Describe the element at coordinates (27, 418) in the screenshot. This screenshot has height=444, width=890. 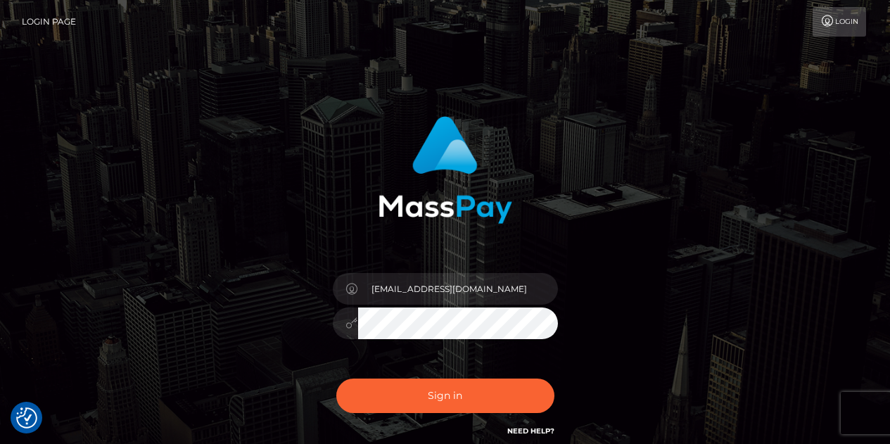
I see `button: Consent Preferences` at that location.